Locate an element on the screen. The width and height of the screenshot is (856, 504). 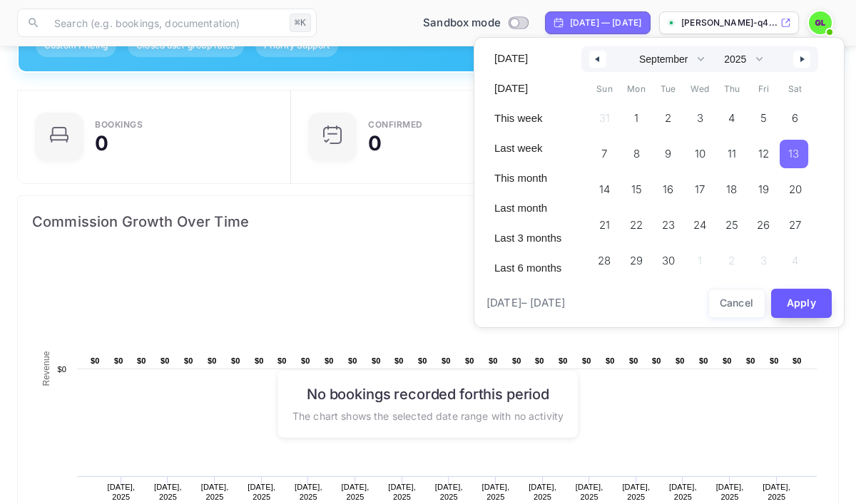
span: 18 is located at coordinates (732, 189).